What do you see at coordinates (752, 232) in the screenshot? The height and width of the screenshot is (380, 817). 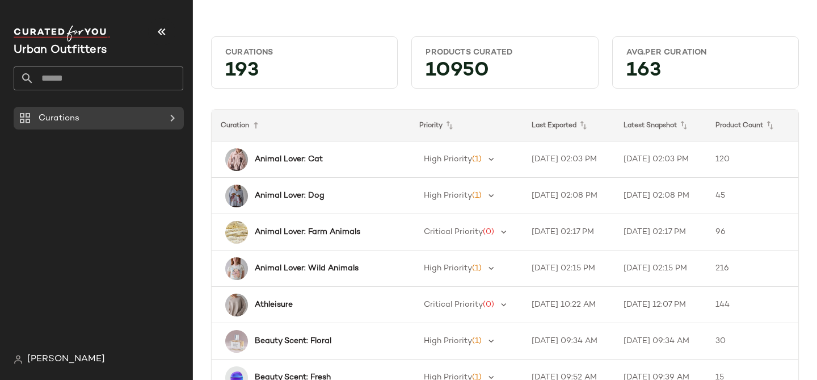 I see `td: 96` at bounding box center [752, 232].